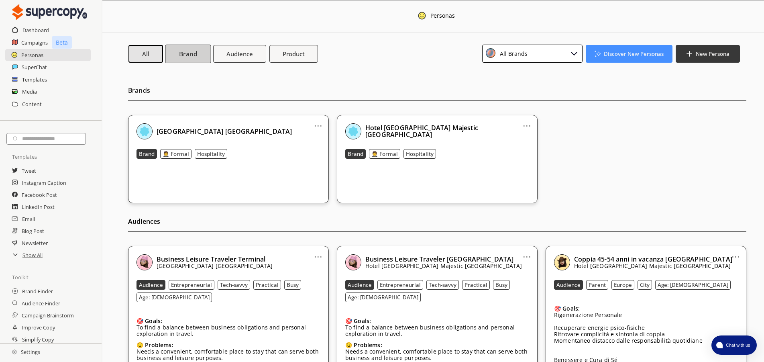  Describe the element at coordinates (437, 223) in the screenshot. I see `h2: Audiences` at that location.